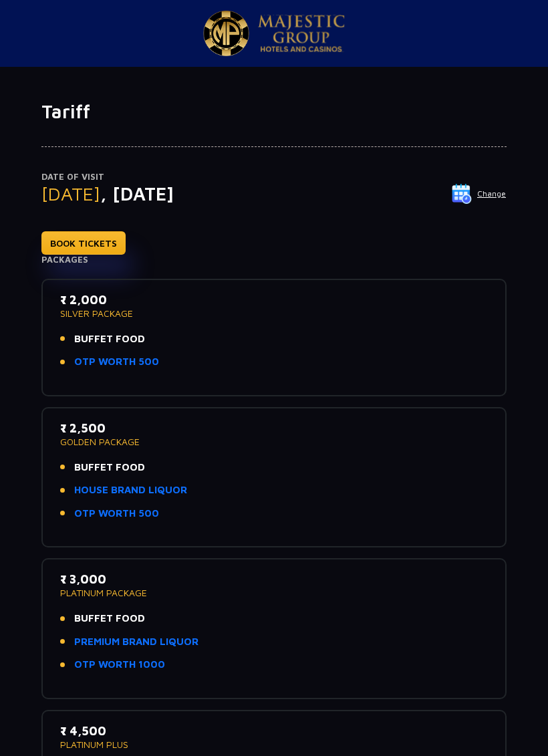  I want to click on a: PREMIUM BRAND LIQUOR, so click(136, 641).